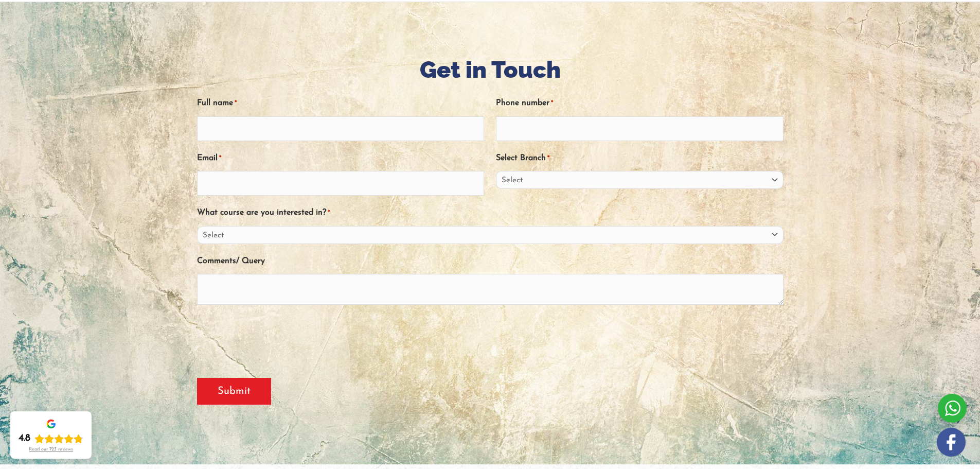 The image size is (980, 469). I want to click on label: Email, so click(209, 158).